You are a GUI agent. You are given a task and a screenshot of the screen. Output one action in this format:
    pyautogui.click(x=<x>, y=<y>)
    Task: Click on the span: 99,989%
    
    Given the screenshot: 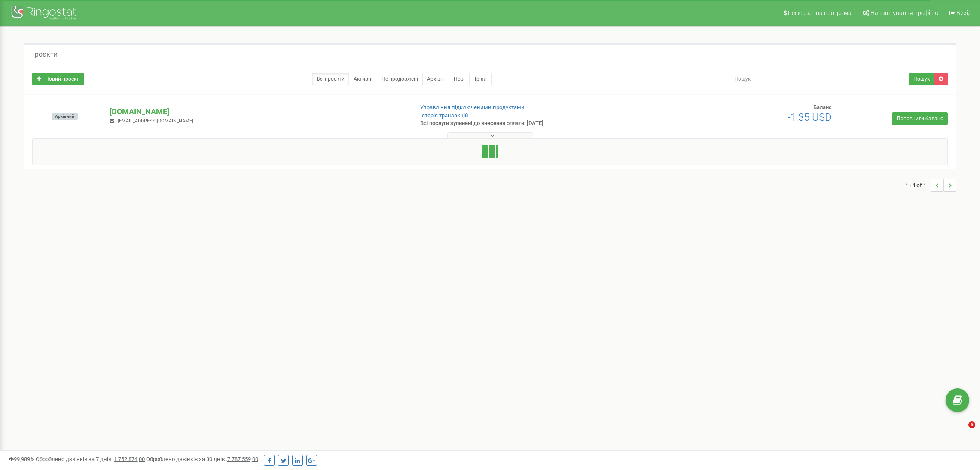 What is the action you would take?
    pyautogui.click(x=22, y=459)
    